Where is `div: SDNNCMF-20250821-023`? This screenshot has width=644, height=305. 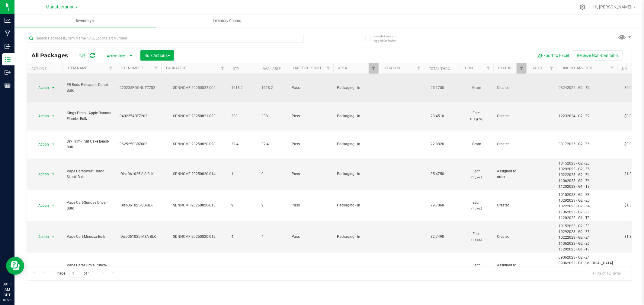
div: SDNNCMF-20250821-023 is located at coordinates (194, 116).